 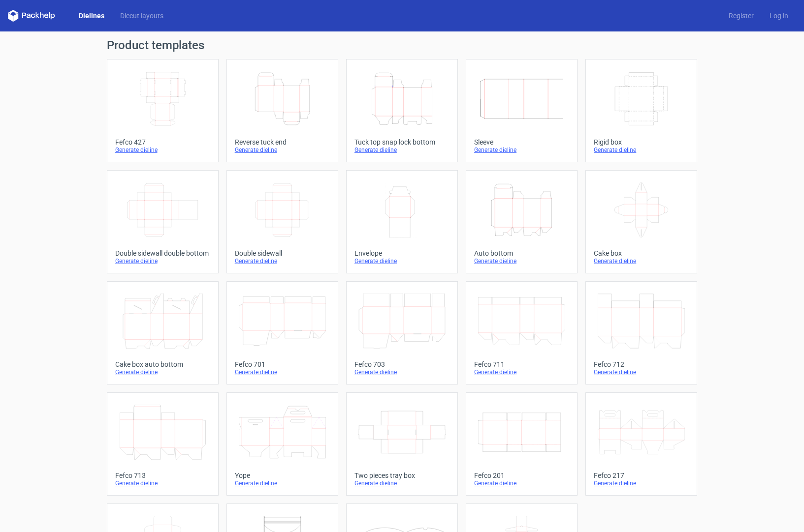 I want to click on div: Envelope, so click(x=402, y=253).